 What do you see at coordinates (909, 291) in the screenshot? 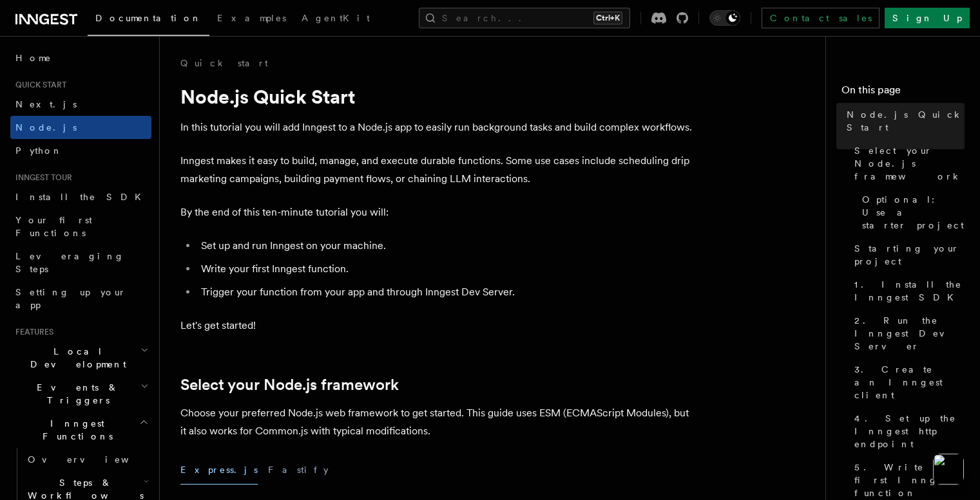
I see `span: 1. Install the Inngest SDK` at bounding box center [909, 291].